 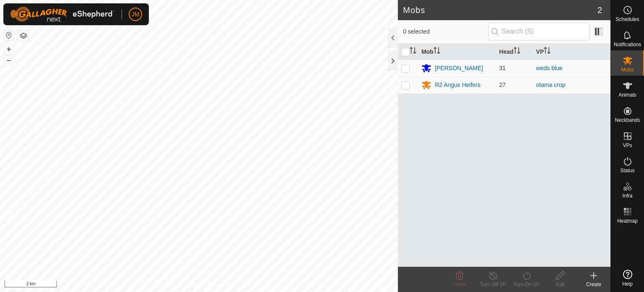 What do you see at coordinates (628, 284) in the screenshot?
I see `span: Help` at bounding box center [628, 284].